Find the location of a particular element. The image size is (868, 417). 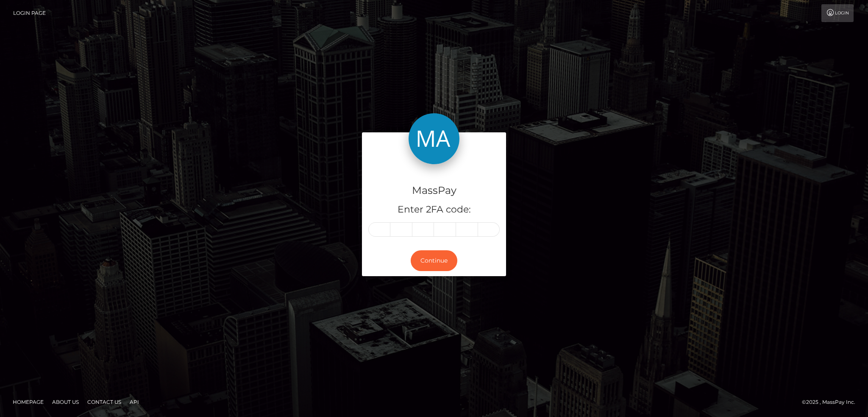

img: MassPay is located at coordinates (434, 139).